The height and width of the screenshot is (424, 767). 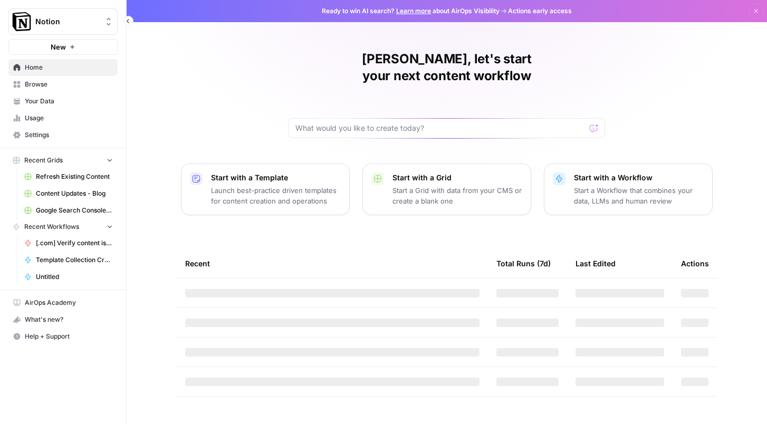 What do you see at coordinates (628, 189) in the screenshot?
I see `button: Start with a WorkflowStart a Workflow that combines your data, LLMs and human review` at bounding box center [628, 189].